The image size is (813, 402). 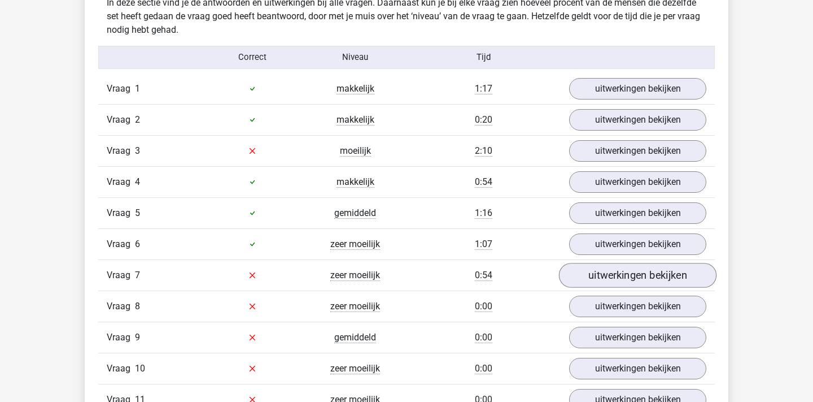 What do you see at coordinates (355, 57) in the screenshot?
I see `div: Niveau` at bounding box center [355, 57].